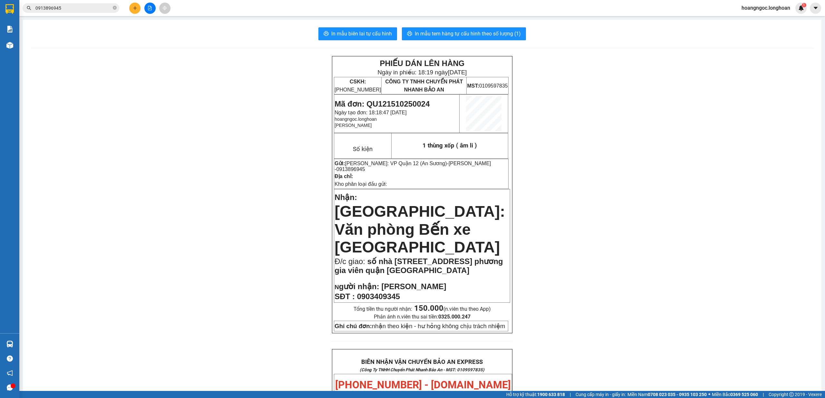 Image resolution: width=825 pixels, height=398 pixels. I want to click on span: In mẫu biên lai tự cấu hình, so click(361, 34).